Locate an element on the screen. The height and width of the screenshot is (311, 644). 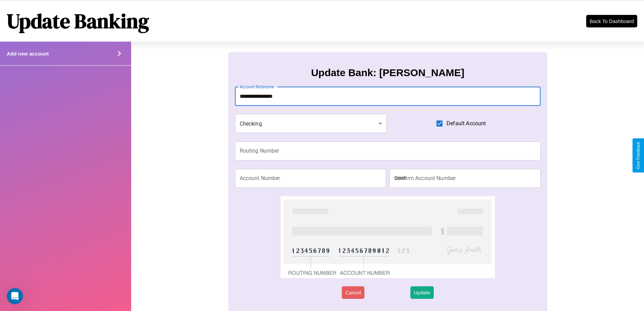
div: Checking is located at coordinates (311, 123).